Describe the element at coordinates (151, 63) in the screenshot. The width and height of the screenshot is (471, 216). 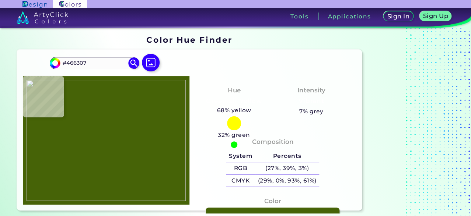
I see `img: icon picture` at that location.